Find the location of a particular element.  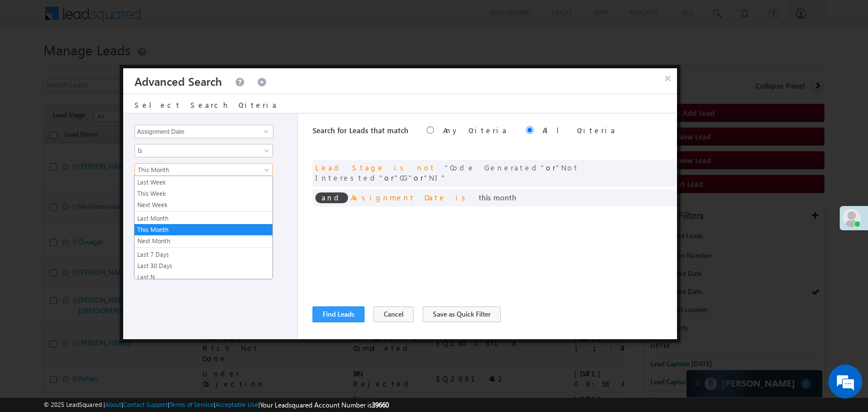

a: Acceptable Use is located at coordinates (236, 404).